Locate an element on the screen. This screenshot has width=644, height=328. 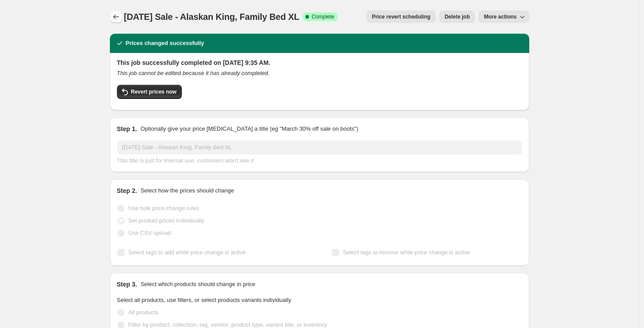
span: Price revert scheduling is located at coordinates (401, 17).